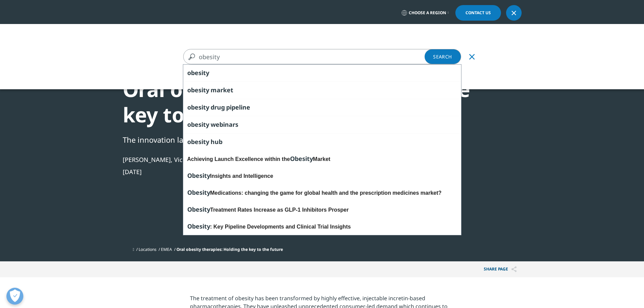 The height and width of the screenshot is (308, 644). Describe the element at coordinates (323, 90) in the screenshot. I see `div: obesity market` at that location.